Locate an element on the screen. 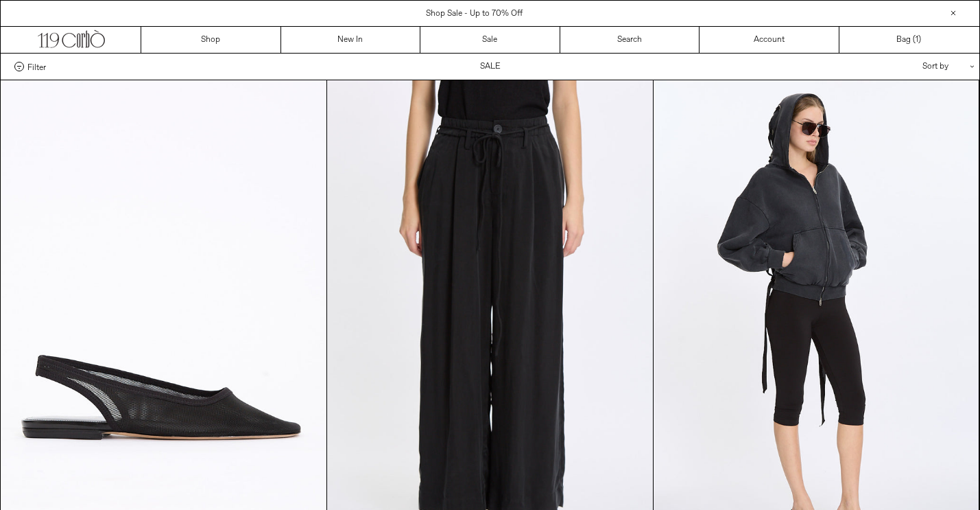 This screenshot has height=510, width=980. a: Sale is located at coordinates (490, 39).